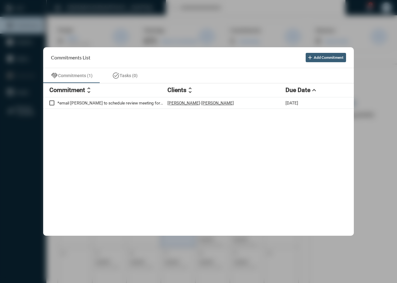 The height and width of the screenshot is (283, 397). What do you see at coordinates (177, 90) in the screenshot?
I see `h2: Clients` at bounding box center [177, 90].